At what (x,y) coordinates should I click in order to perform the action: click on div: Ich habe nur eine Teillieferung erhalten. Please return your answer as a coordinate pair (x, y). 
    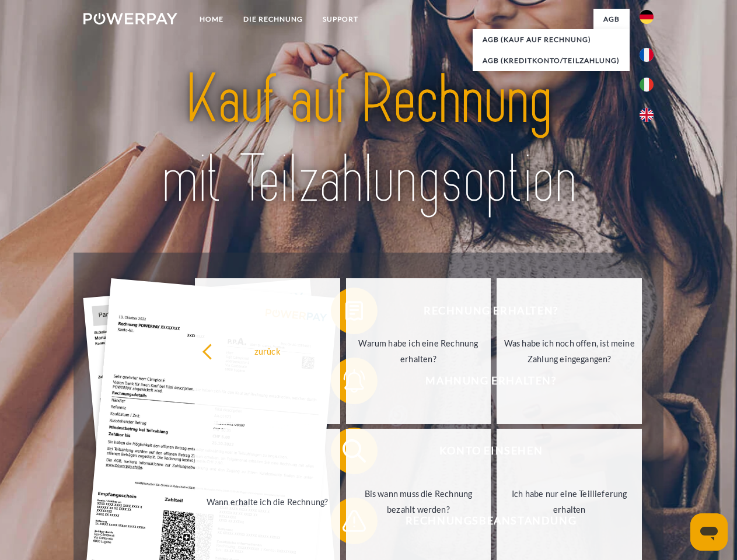
    Looking at the image, I should click on (569, 502).